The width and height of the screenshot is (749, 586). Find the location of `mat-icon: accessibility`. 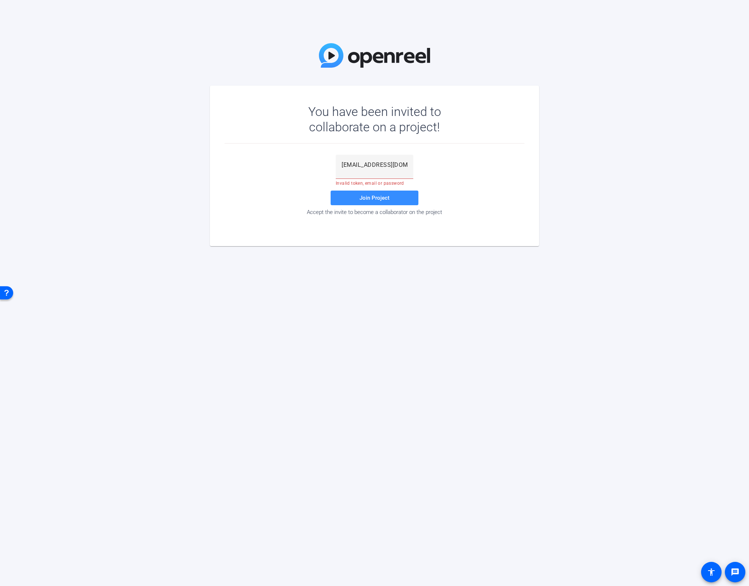

mat-icon: accessibility is located at coordinates (711, 572).